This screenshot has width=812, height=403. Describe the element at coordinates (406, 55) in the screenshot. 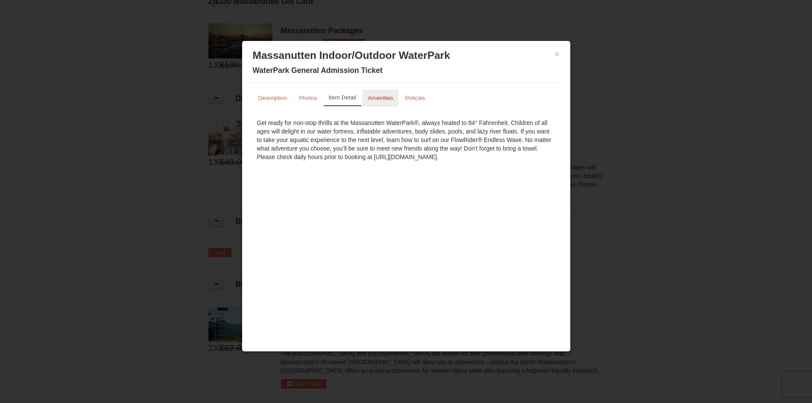

I see `h3: Massanutten Indoor/Outdoor WaterPark` at that location.